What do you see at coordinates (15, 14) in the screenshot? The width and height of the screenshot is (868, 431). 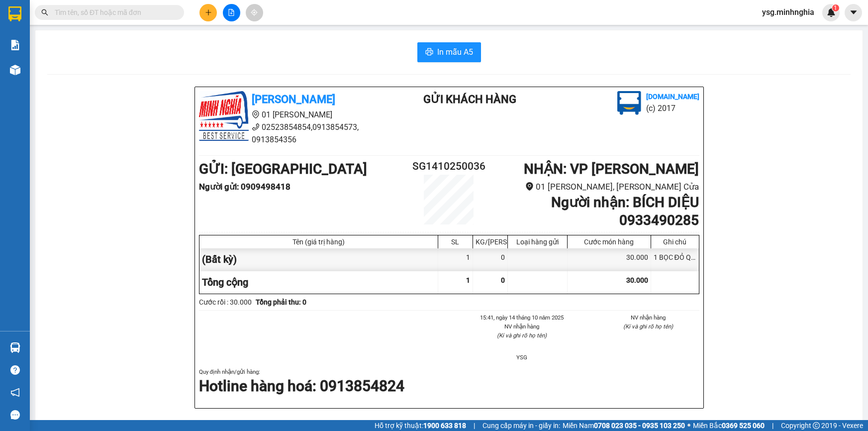 I see `img: logo-vxr` at bounding box center [15, 14].